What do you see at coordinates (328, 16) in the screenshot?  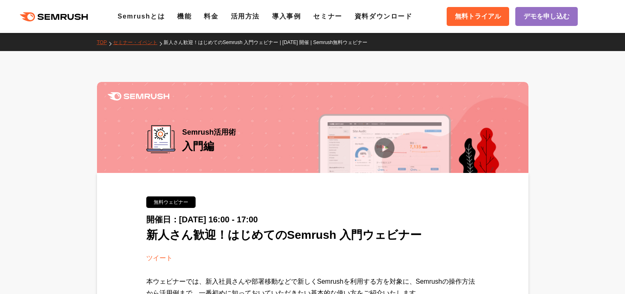 I see `a: セミナー` at bounding box center [328, 16].